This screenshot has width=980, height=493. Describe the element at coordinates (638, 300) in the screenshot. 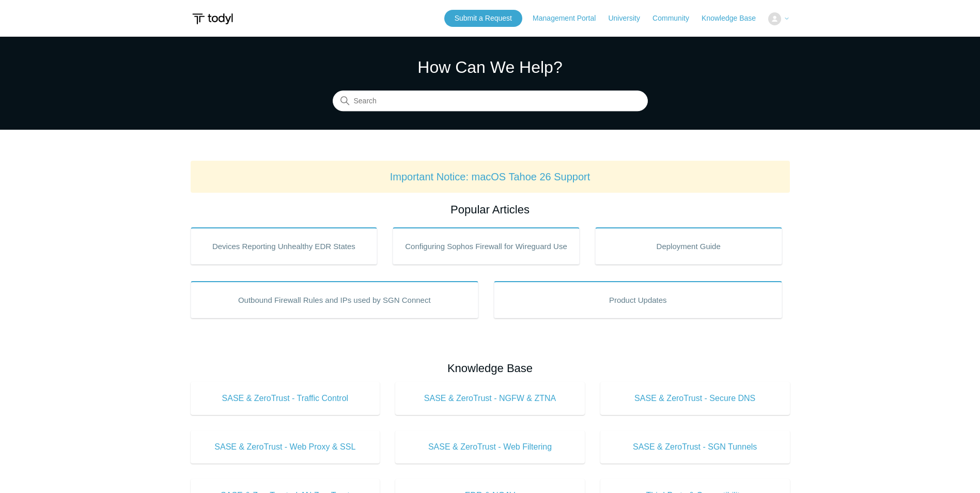

I see `a: Product Updates` at that location.